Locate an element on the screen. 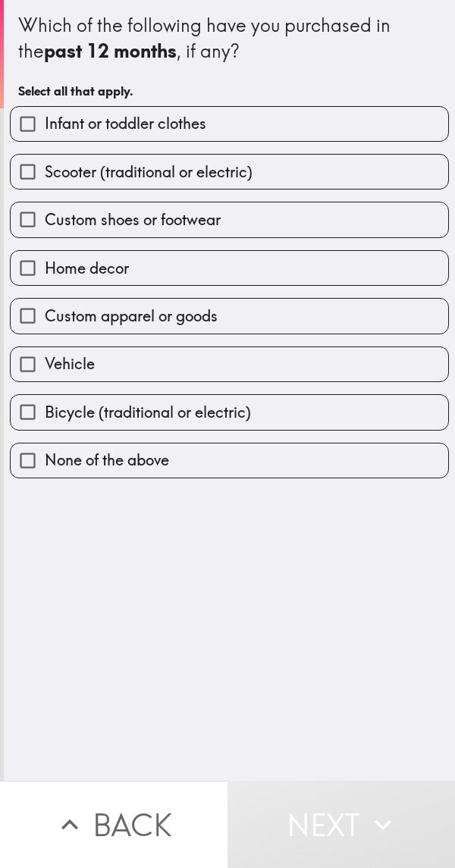 The height and width of the screenshot is (868, 455). div: Which of the following have you purchased in the , if any? is located at coordinates (229, 38).